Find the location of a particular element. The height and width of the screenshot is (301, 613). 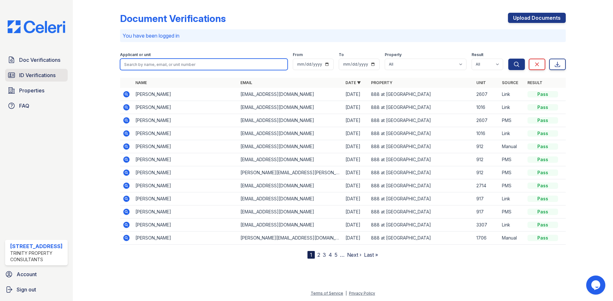

input: Search by name, email, or unit number is located at coordinates (204, 64).